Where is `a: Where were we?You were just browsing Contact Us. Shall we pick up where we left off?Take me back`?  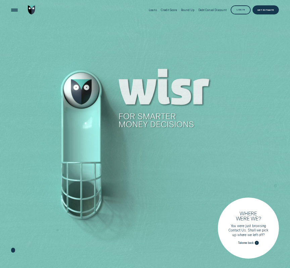 a: Where were we?You were just browsing Contact Us. Shall we pick up where we left off?Take me back is located at coordinates (249, 228).